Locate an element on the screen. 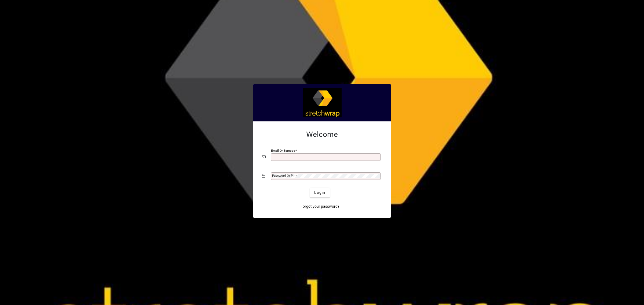  a: Forgot your password? is located at coordinates (320, 207).